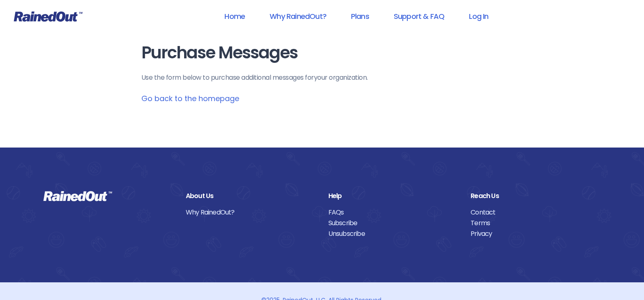 Image resolution: width=644 pixels, height=300 pixels. Describe the element at coordinates (360, 16) in the screenshot. I see `a: Plans` at that location.